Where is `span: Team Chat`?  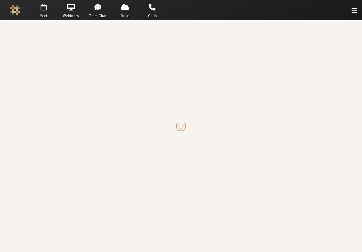 span: Team Chat is located at coordinates (98, 16).